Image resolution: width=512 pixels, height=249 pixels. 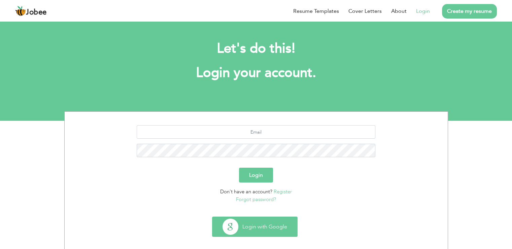 What do you see at coordinates (256, 132) in the screenshot?
I see `input: Email` at bounding box center [256, 132].